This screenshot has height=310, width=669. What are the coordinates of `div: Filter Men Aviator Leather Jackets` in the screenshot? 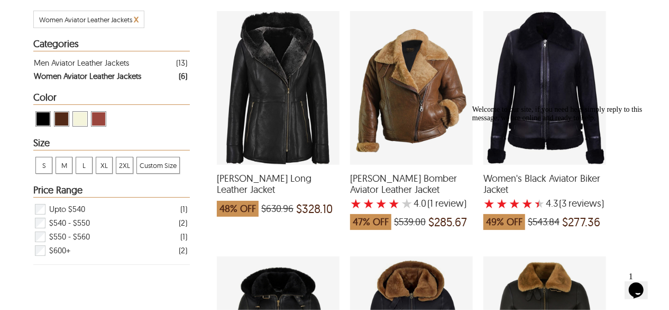 It's located at (111, 62).